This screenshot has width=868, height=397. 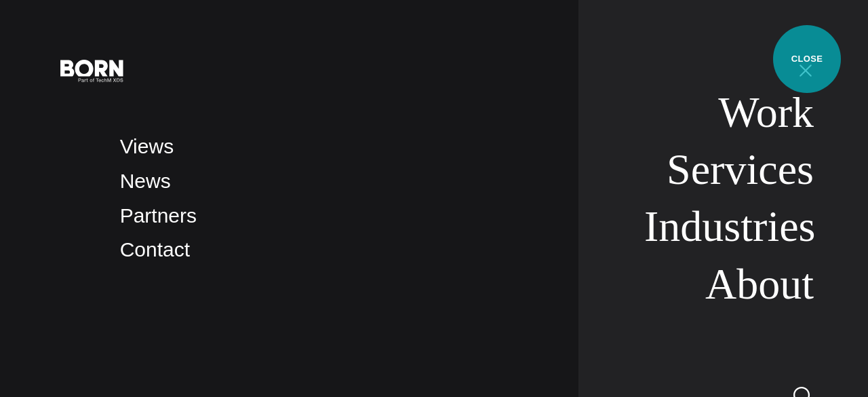 I want to click on a: Industries, so click(x=729, y=226).